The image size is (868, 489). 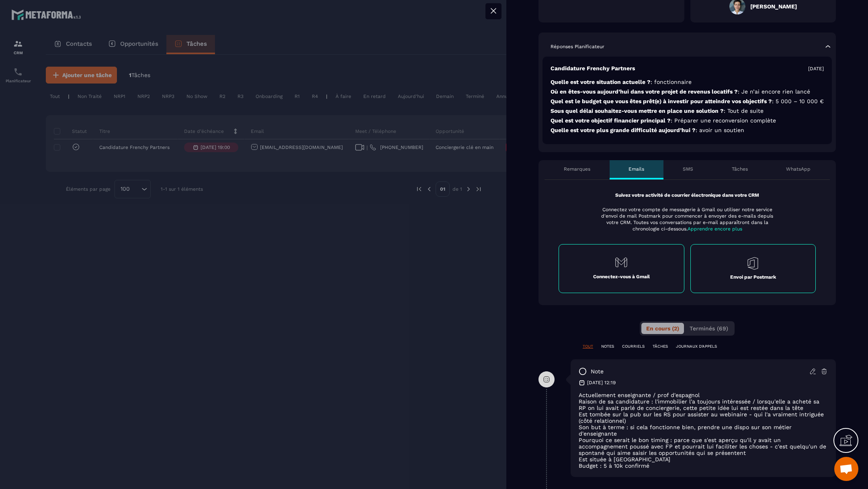 What do you see at coordinates (687, 101) in the screenshot?
I see `p: Quel est le budget que vous êtes prêt(e) à investir pour atteindre vos objectifs ?` at bounding box center [687, 101].